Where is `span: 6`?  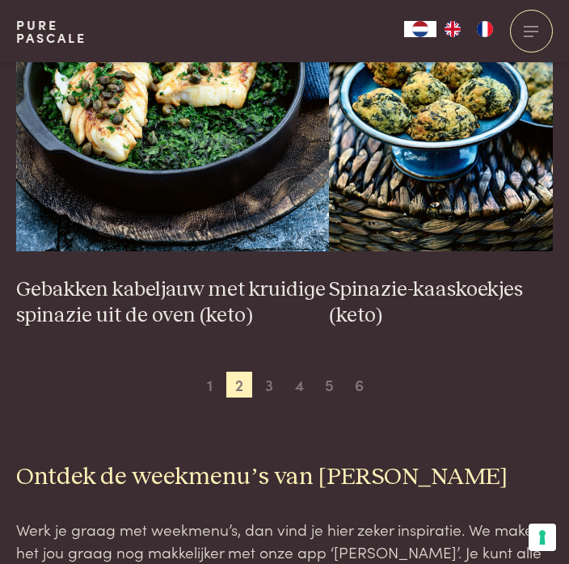
span: 6 is located at coordinates (360, 385).